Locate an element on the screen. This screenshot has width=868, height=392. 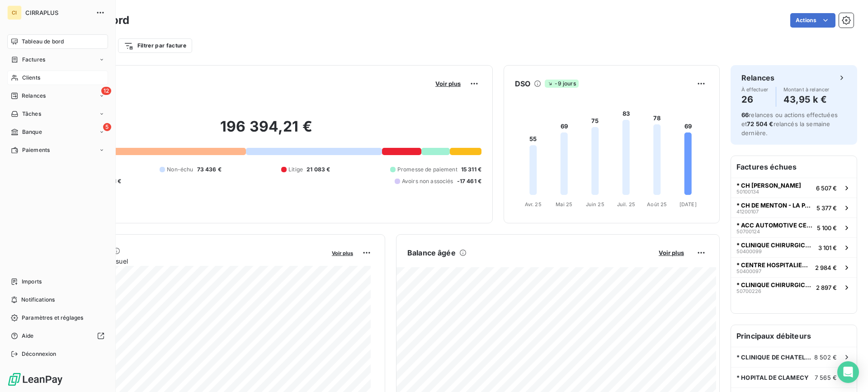
span: Paramètres et réglages is located at coordinates (52, 318).